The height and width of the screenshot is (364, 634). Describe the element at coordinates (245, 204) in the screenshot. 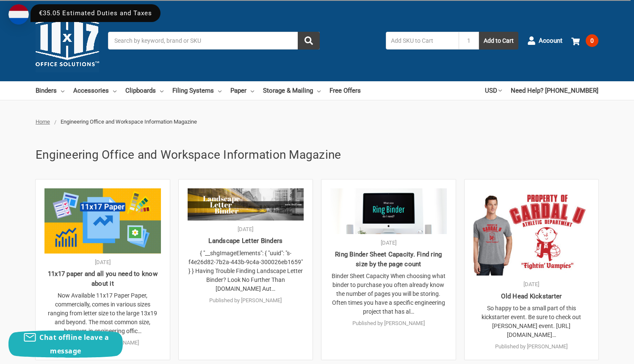

I see `img: Landscape Letter Binders` at that location.